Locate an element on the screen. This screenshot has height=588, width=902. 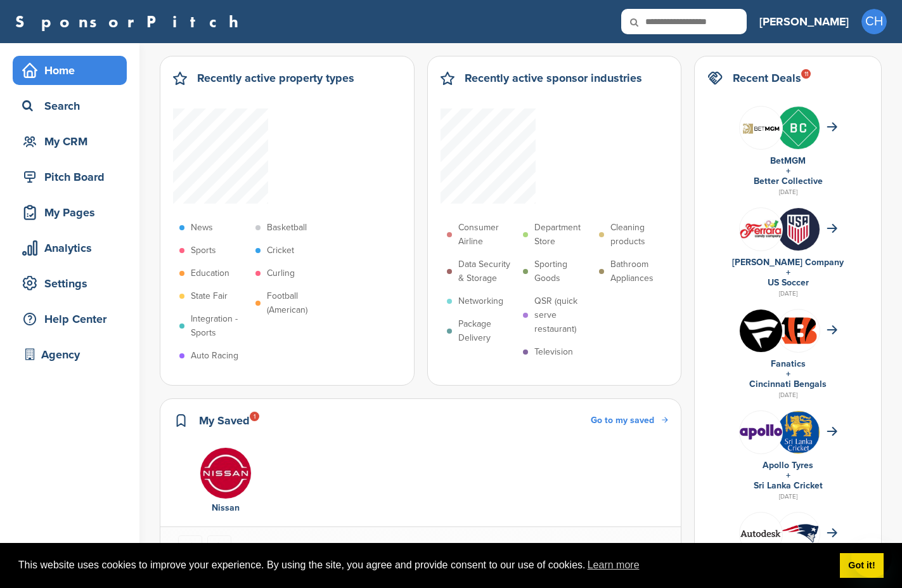
div: My Pages is located at coordinates (73, 212).